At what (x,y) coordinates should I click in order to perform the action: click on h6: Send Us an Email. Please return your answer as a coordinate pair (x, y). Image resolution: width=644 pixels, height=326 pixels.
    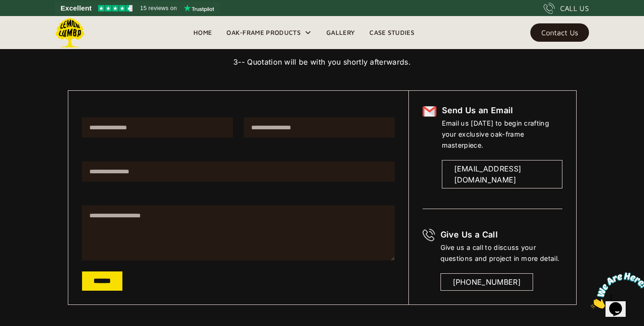
    Looking at the image, I should click on (502, 110).